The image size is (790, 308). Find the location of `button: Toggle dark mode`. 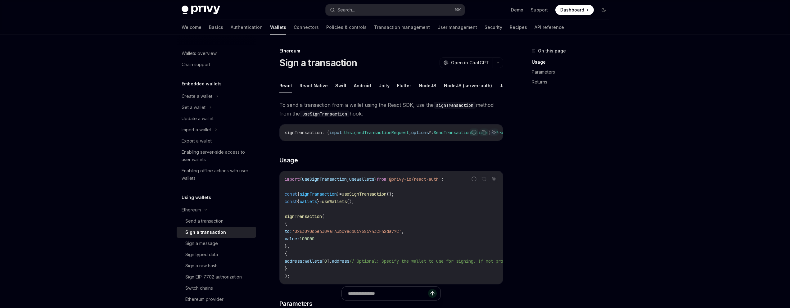

button: Toggle dark mode is located at coordinates (604, 10).